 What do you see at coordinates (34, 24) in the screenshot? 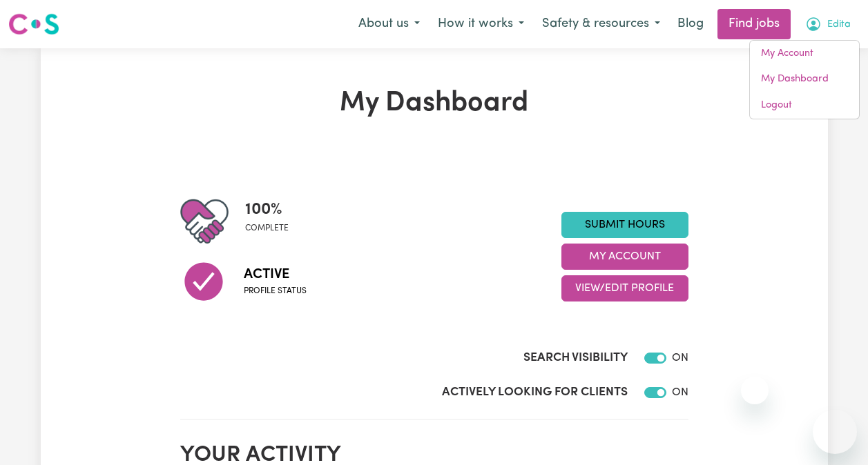
I see `a: Careseekers logo` at bounding box center [34, 24].